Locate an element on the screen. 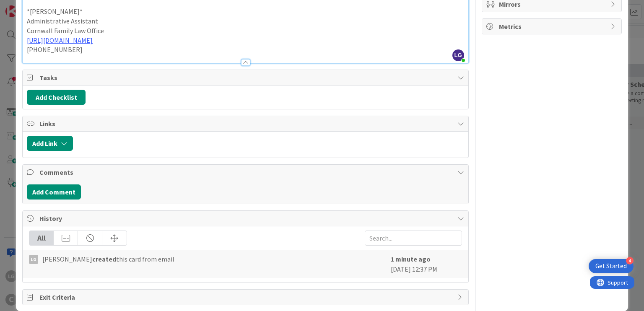 The image size is (644, 311). button: Add Link is located at coordinates (50, 143).